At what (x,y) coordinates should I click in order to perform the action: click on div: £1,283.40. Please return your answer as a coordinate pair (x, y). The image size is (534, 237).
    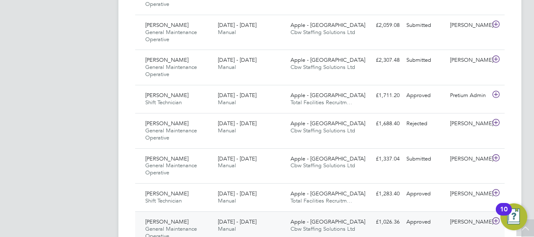
    Looking at the image, I should click on (381, 194).